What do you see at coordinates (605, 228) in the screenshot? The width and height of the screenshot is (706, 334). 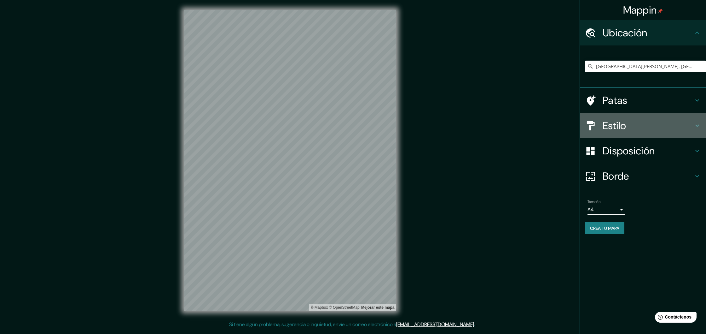 I see `button: Crea tu mapa` at bounding box center [605, 228].